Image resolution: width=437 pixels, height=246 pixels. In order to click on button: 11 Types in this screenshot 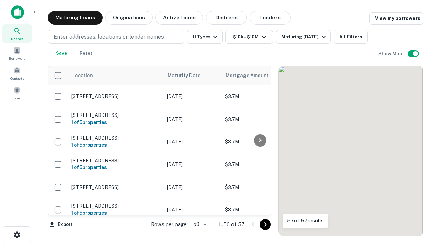, I will do `click(205, 37)`.